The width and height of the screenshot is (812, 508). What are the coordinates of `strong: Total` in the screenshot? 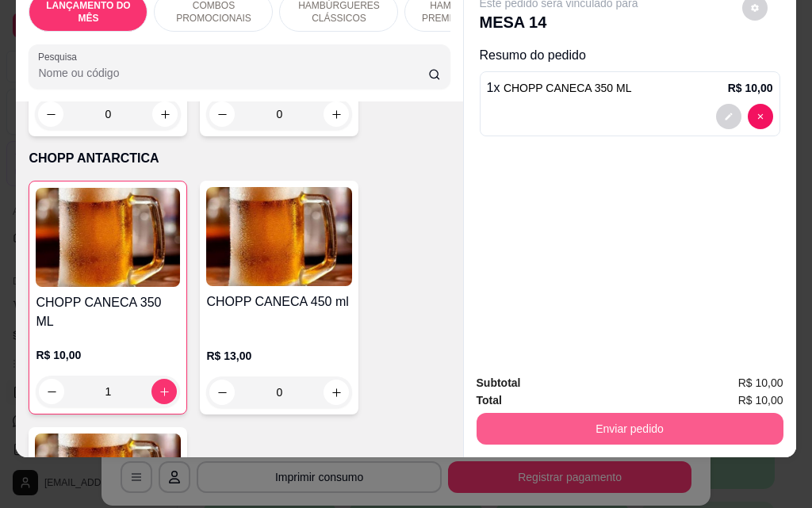 It's located at (489, 400).